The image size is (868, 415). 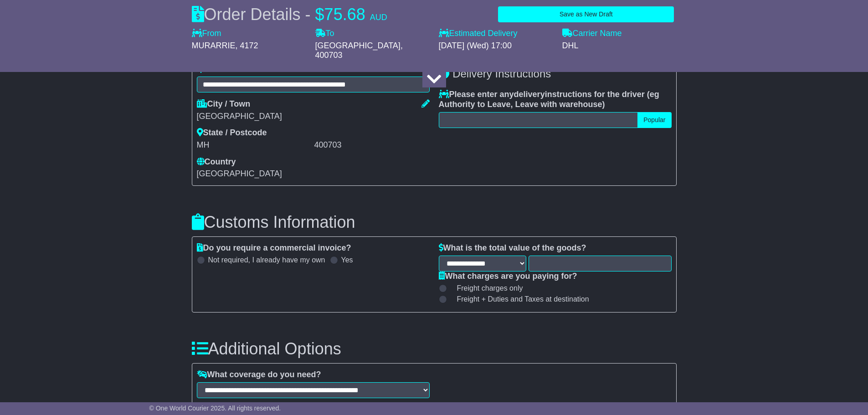 I want to click on span: eg Authority to Leave, Leave with warehouse, so click(x=550, y=99).